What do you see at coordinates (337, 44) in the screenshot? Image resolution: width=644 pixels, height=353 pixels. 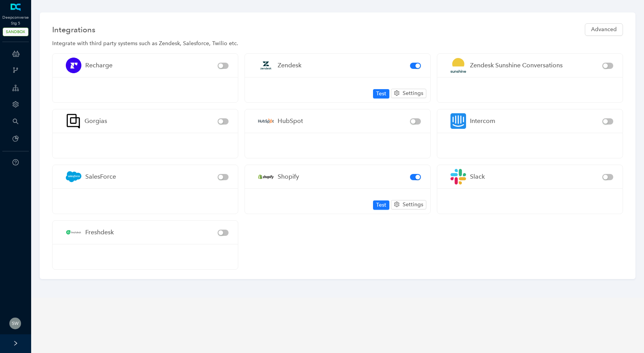 I see `div: Integrate with third party systems such as Zendesk, Salesforce, Twilio etc.` at bounding box center [337, 44].